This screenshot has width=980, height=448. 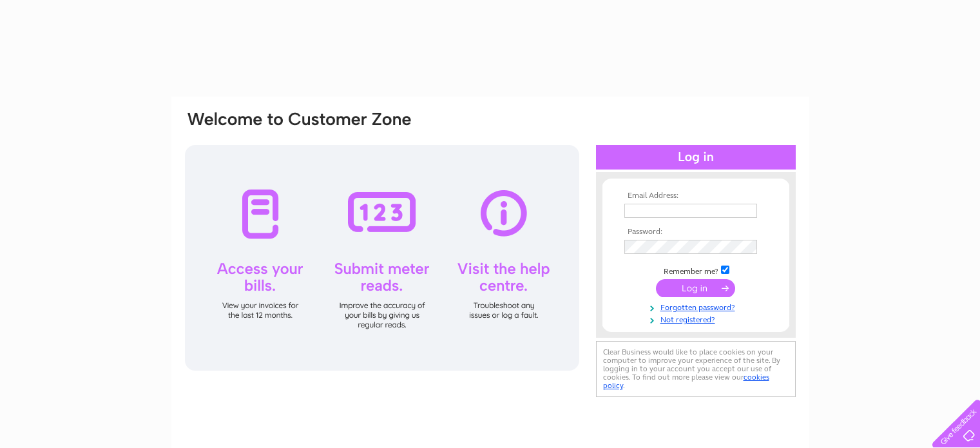 I want to click on a: Forgotten password?, so click(x=698, y=306).